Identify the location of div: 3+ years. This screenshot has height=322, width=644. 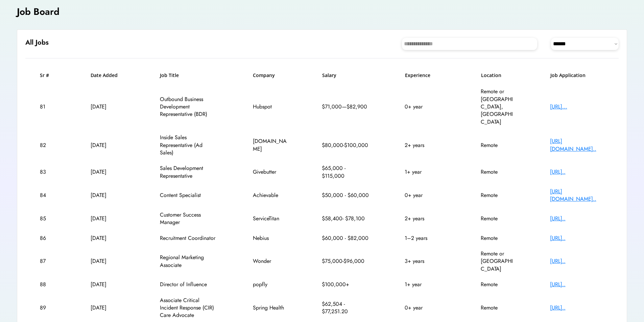
(425, 261).